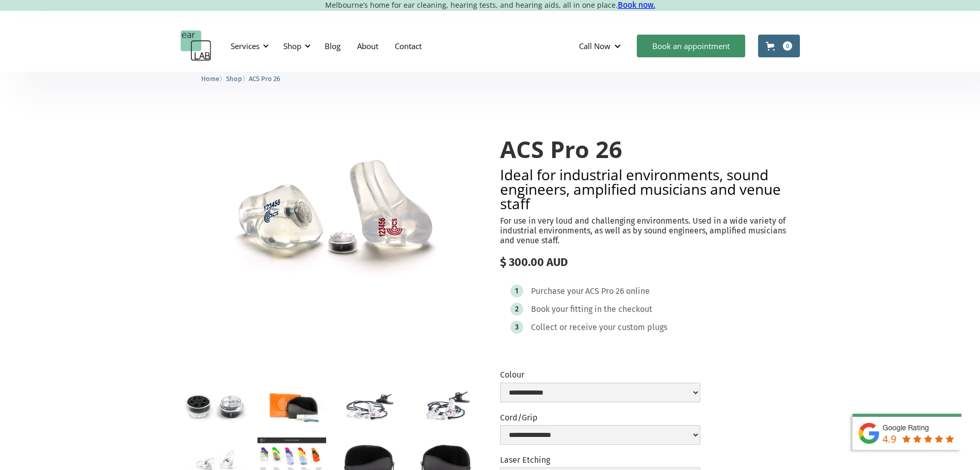  Describe the element at coordinates (788, 46) in the screenshot. I see `div: 0` at that location.